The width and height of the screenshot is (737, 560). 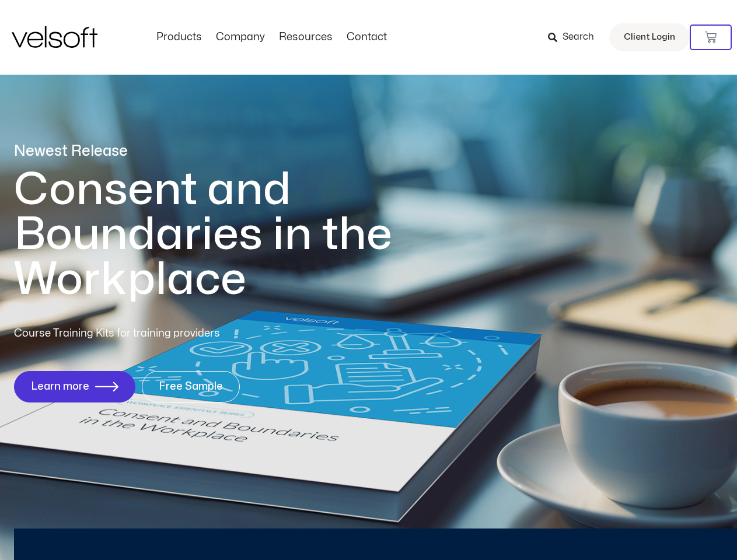 What do you see at coordinates (191, 387) in the screenshot?
I see `a: Free Sample` at bounding box center [191, 387].